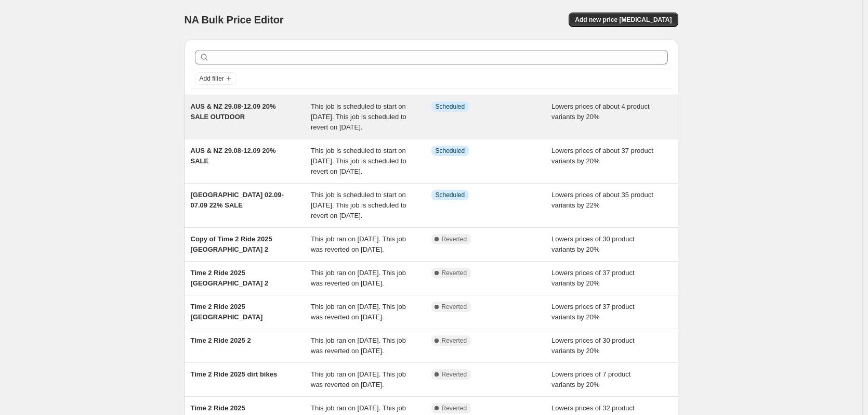  What do you see at coordinates (218, 408) in the screenshot?
I see `span: Time 2 Ride 2025` at bounding box center [218, 408].